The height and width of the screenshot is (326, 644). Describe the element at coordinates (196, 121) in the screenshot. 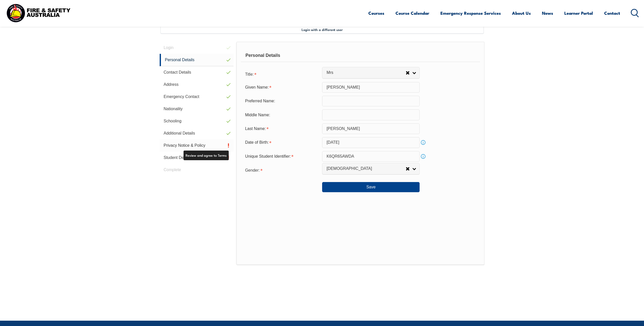

I see `a: Schooling` at that location.